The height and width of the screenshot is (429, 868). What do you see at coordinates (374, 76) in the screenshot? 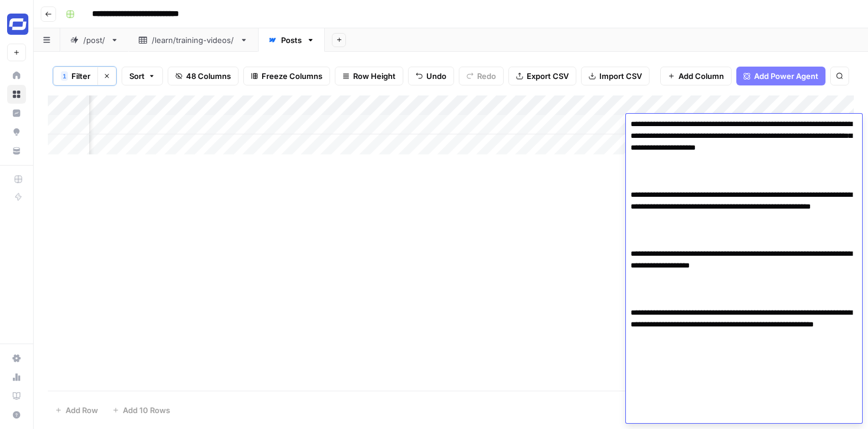
I see `span: Row Height` at bounding box center [374, 76].